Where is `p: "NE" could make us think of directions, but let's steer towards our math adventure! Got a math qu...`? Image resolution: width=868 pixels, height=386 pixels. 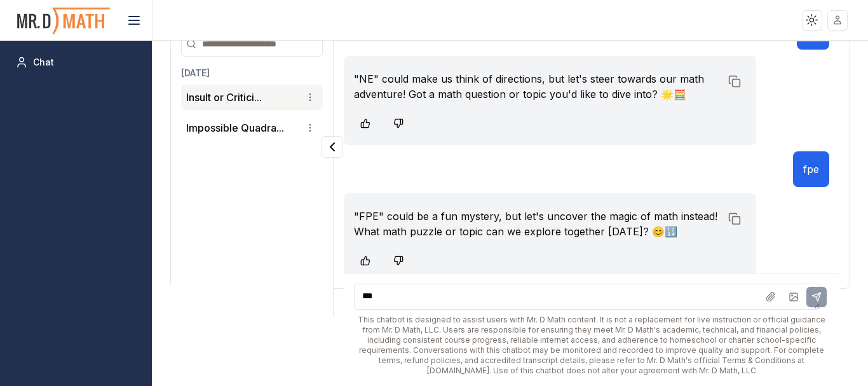
p: "NE" could make us think of directions, but let's steer towards our math adventure! Got a math qu... is located at coordinates (537, 86).